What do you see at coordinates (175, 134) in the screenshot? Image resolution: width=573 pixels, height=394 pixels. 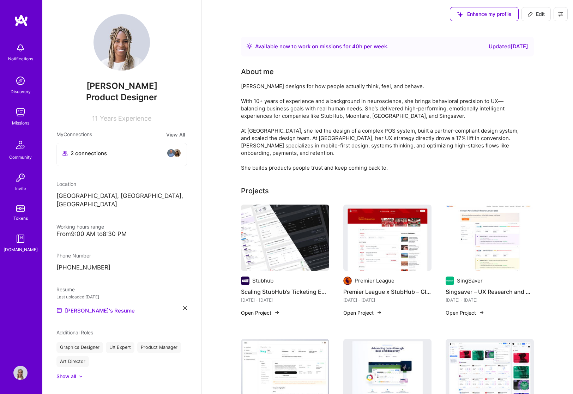 I see `button: View All` at bounding box center [175, 134].